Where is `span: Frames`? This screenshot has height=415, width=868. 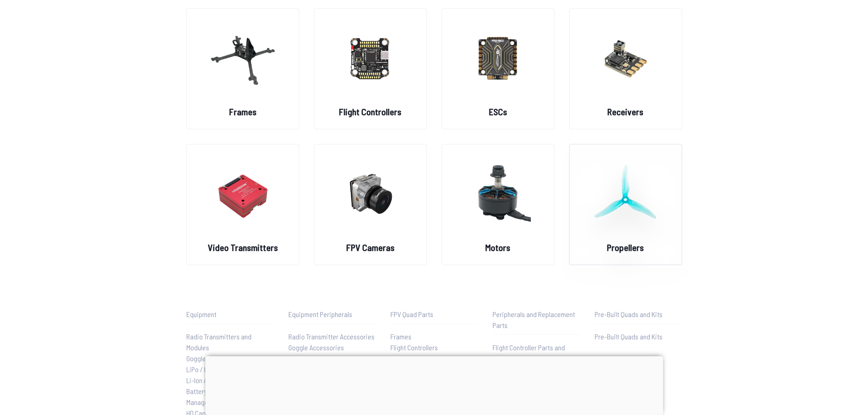 span: Frames is located at coordinates (401, 336).